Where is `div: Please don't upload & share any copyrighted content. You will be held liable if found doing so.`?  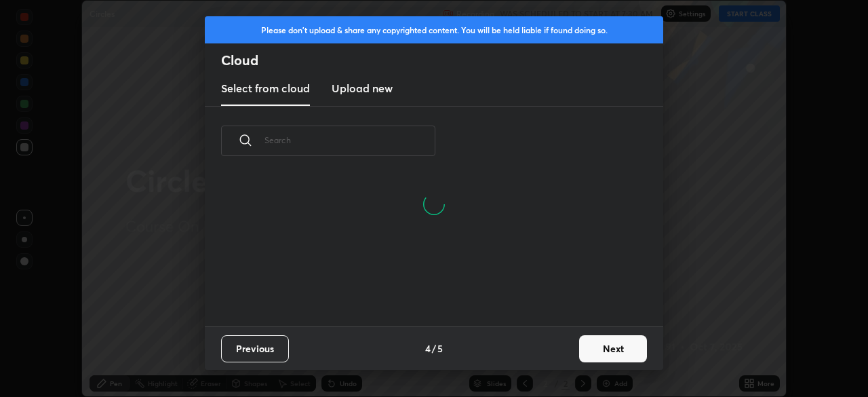 div: Please don't upload & share any copyrighted content. You will be held liable if found doing so. is located at coordinates (434, 30).